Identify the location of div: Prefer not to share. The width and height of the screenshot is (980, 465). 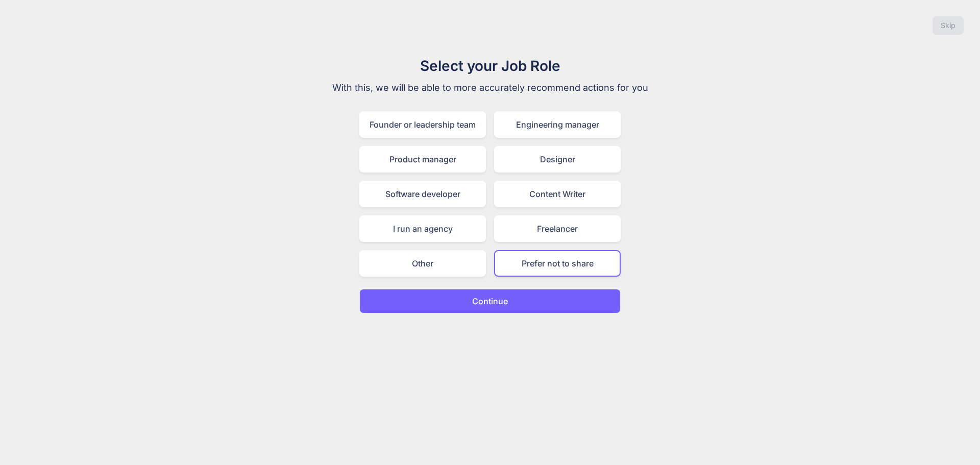
(558, 264).